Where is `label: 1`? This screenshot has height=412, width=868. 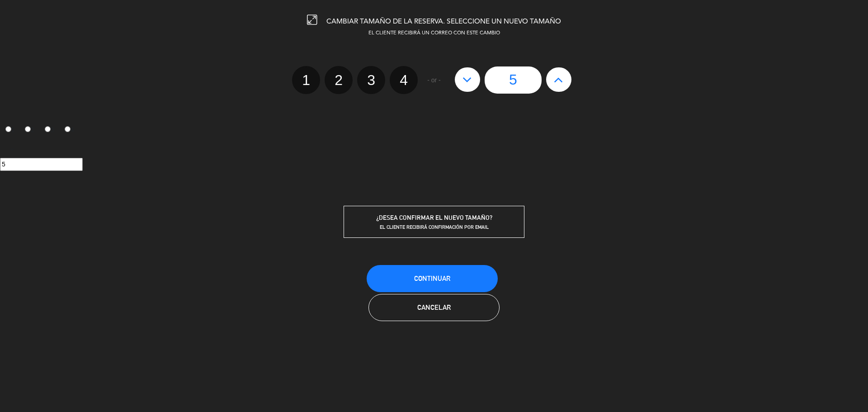
label: 1 is located at coordinates (306, 80).